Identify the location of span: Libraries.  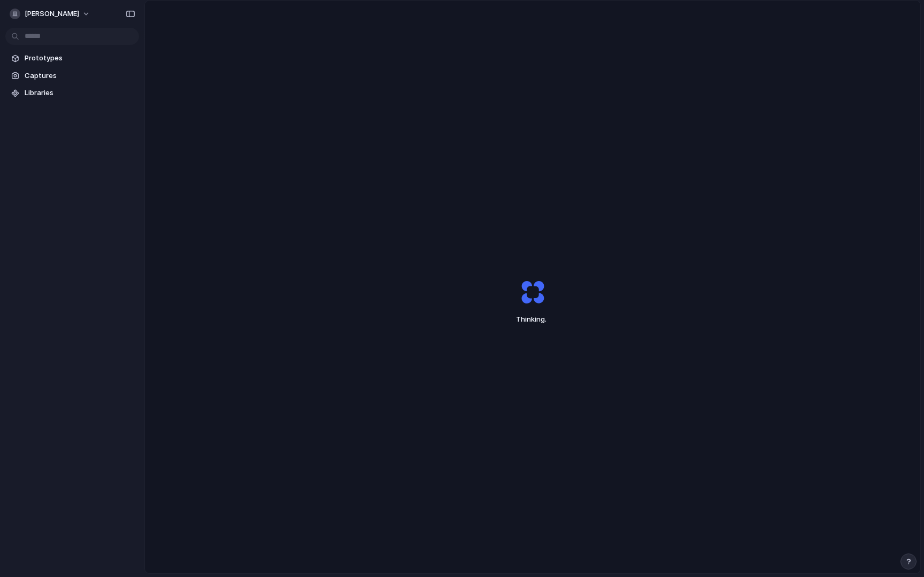
(80, 93).